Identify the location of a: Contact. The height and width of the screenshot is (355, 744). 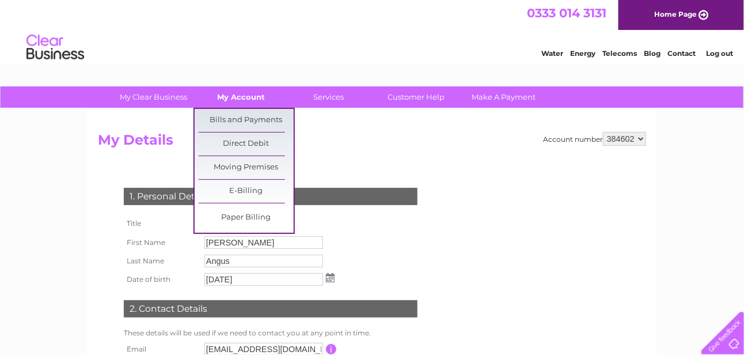
(682, 53).